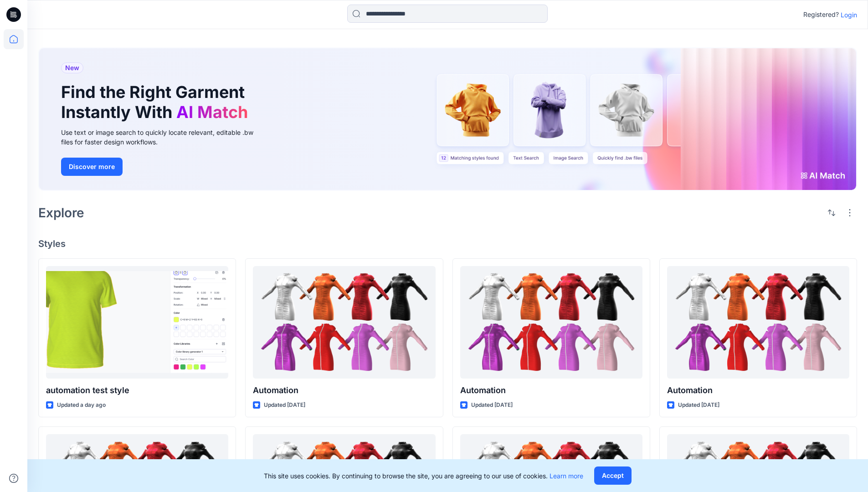 Image resolution: width=868 pixels, height=492 pixels. Describe the element at coordinates (81, 405) in the screenshot. I see `p: Updated a day ago` at that location.